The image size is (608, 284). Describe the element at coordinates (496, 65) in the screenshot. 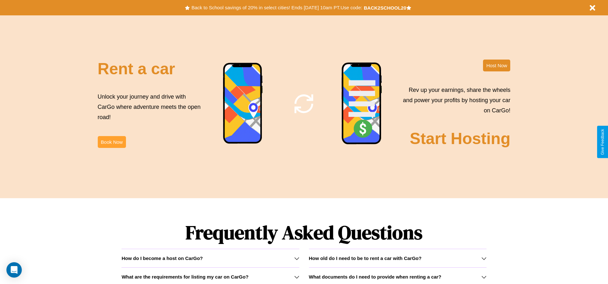

I see `button: Host Now` at that location.